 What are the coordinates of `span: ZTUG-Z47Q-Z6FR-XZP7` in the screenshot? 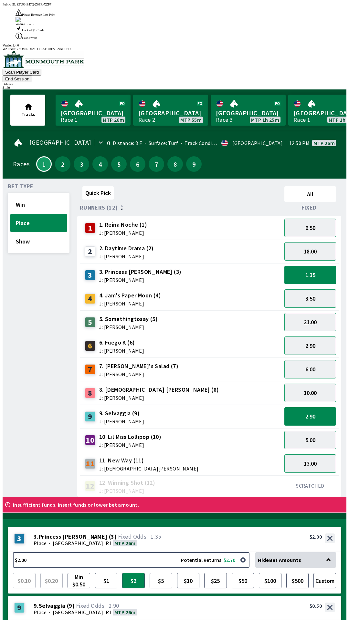 It's located at (34, 4).